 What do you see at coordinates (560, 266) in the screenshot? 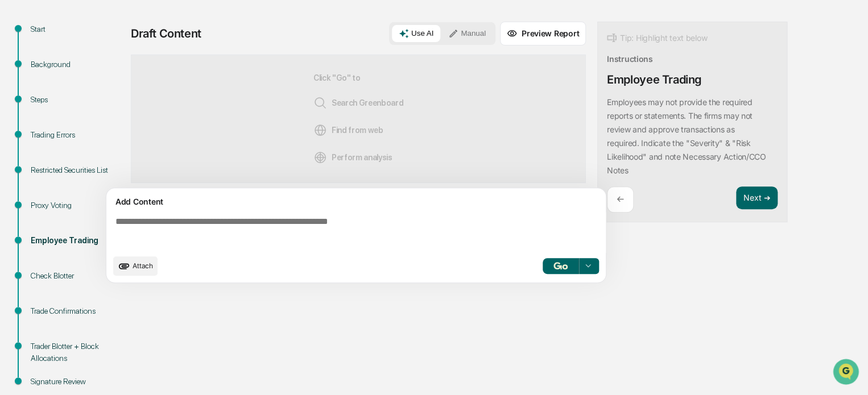
I see `button: Go` at bounding box center [560, 266].